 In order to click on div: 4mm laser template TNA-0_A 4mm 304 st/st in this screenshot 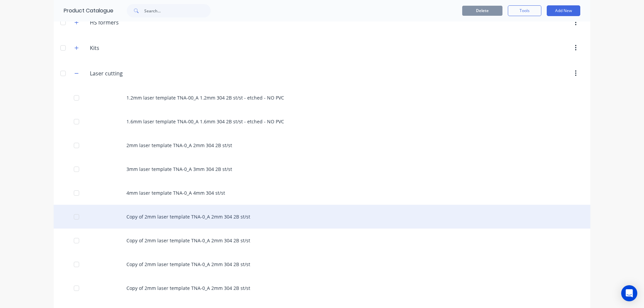, I will do `click(322, 193)`.